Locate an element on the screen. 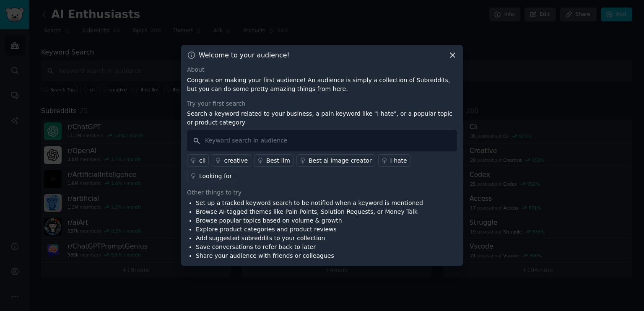 This screenshot has height=311, width=644. div: Best llm is located at coordinates (278, 160).